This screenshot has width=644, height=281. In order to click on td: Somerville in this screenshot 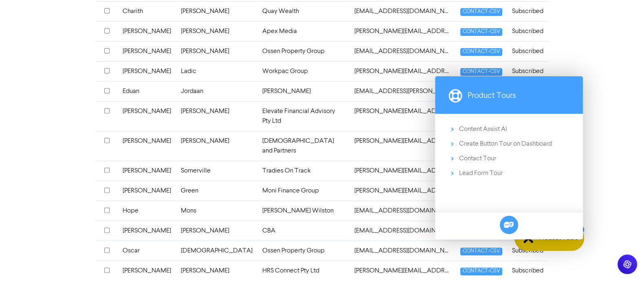, I will do `click(216, 170)`.